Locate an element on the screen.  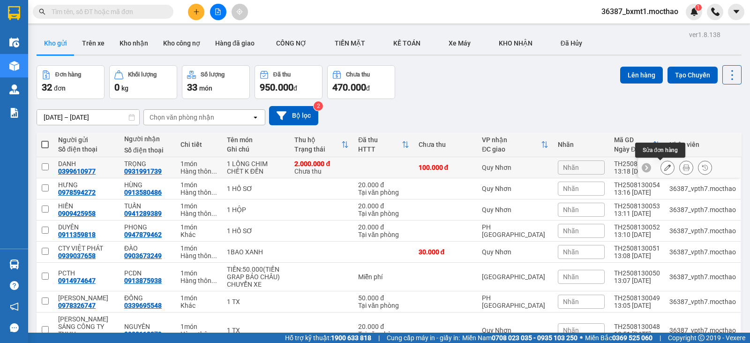
div: Chi tiết is located at coordinates (199, 144).